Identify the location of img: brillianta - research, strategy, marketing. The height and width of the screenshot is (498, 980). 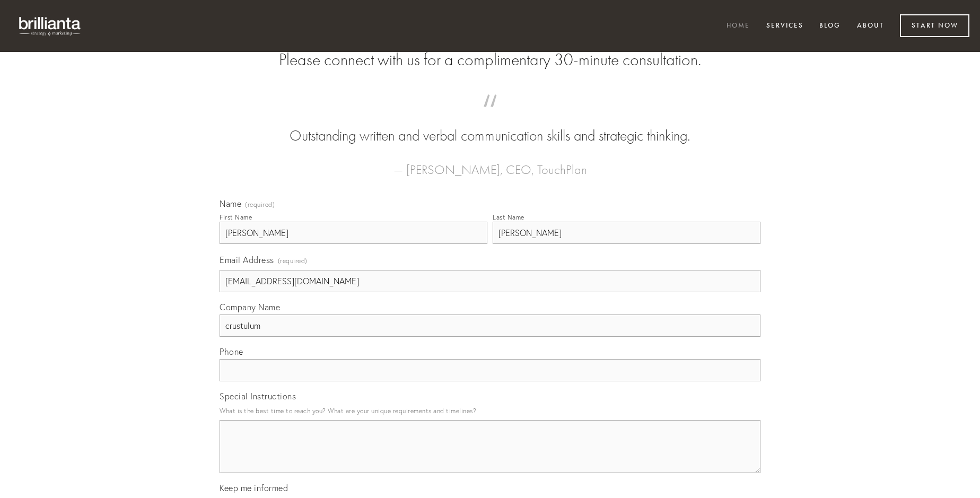
(51, 26).